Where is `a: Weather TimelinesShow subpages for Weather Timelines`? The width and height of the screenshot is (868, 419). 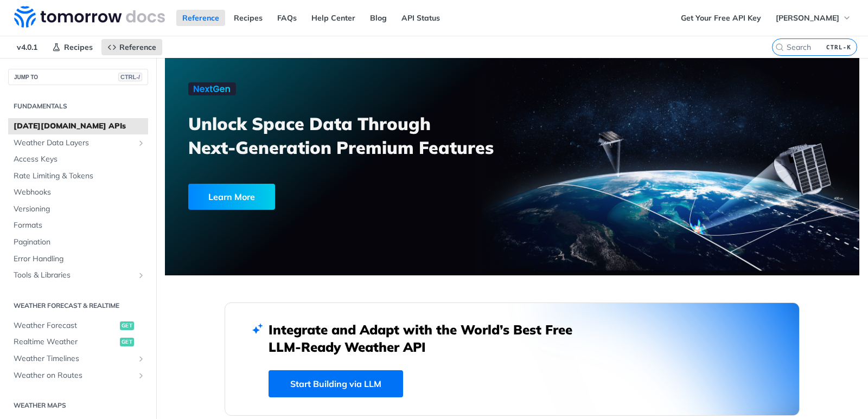 a: Weather TimelinesShow subpages for Weather Timelines is located at coordinates (78, 359).